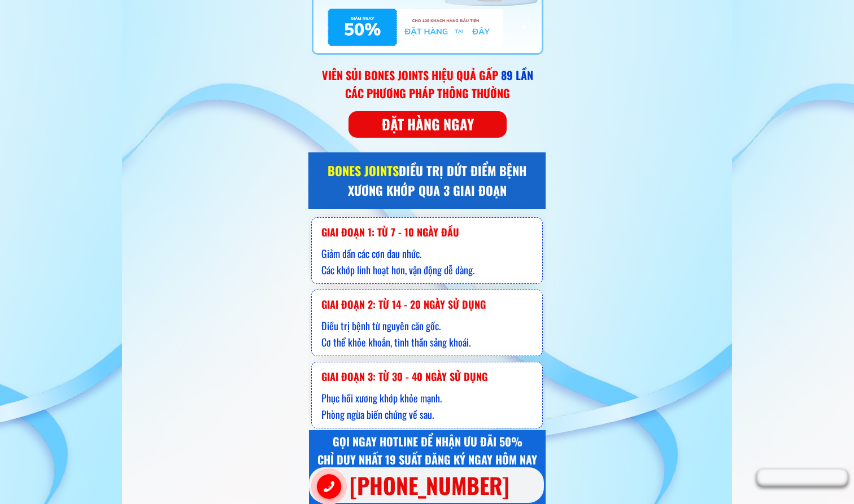  Describe the element at coordinates (428, 304) in the screenshot. I see `h3: GIAI ĐOẠN 2: TỪ 14 - 20 NGÀY SỬ DỤNG` at that location.